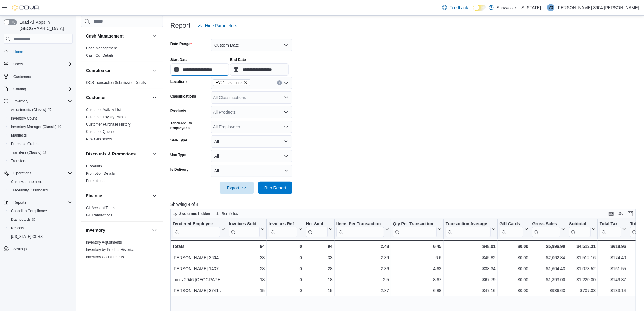  What do you see at coordinates (31, 110) in the screenshot?
I see `span: Adjustments (Classic)` at bounding box center [31, 110].